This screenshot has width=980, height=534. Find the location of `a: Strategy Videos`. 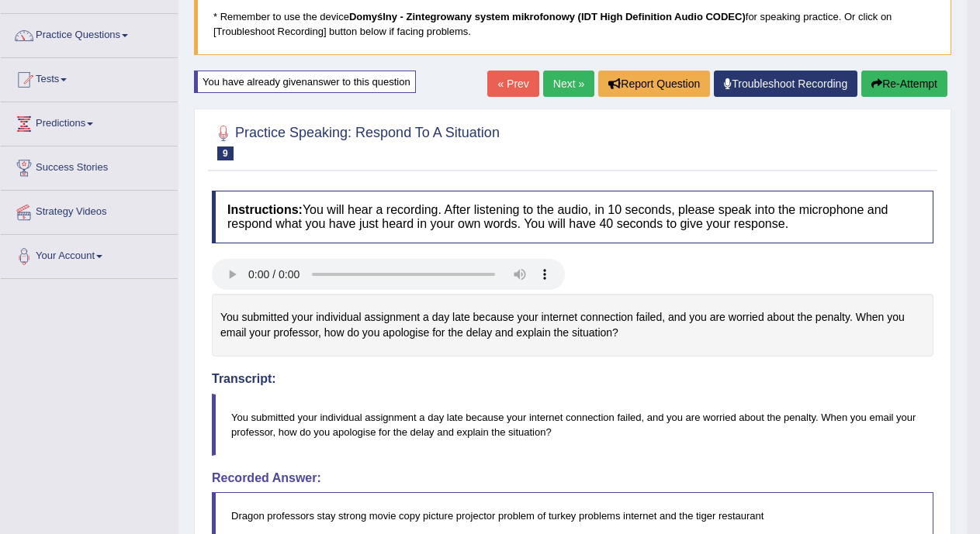

a: Strategy Videos is located at coordinates (89, 210).